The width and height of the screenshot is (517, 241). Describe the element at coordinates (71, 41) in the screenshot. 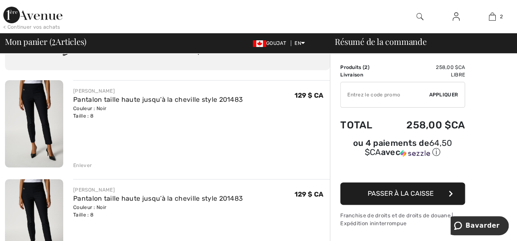

I see `font: Articles)` at that location.